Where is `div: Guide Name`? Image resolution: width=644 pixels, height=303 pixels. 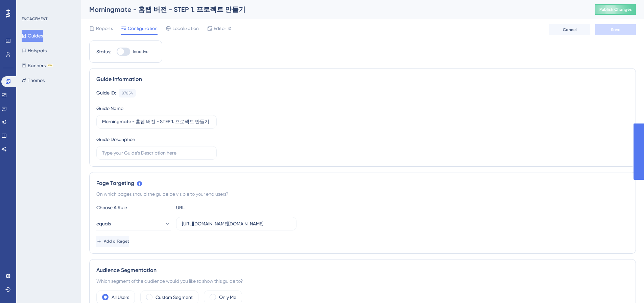
div: Guide Name is located at coordinates (110, 109).